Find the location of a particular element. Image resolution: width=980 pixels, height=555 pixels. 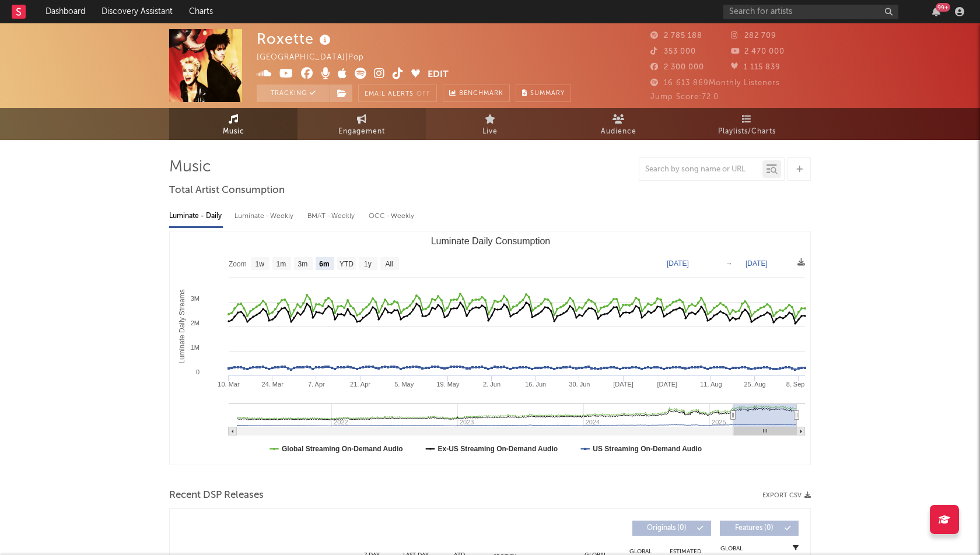

span: Engagement is located at coordinates (362, 132).